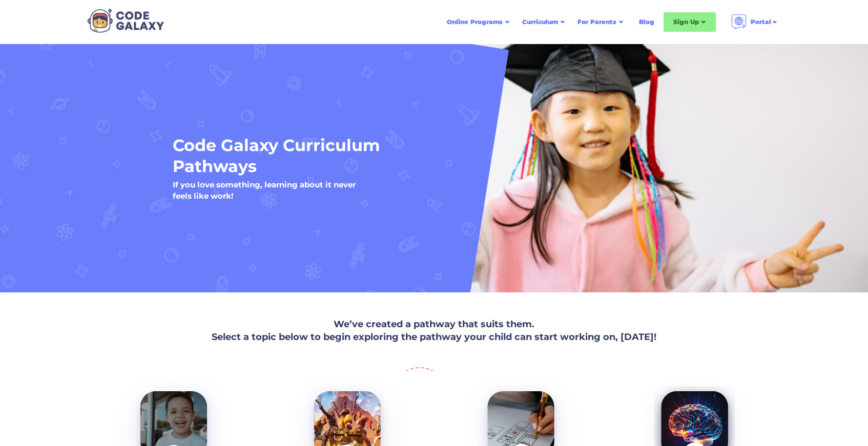  I want to click on h5: If you love something, learning about it never feels like work!, so click(264, 191).